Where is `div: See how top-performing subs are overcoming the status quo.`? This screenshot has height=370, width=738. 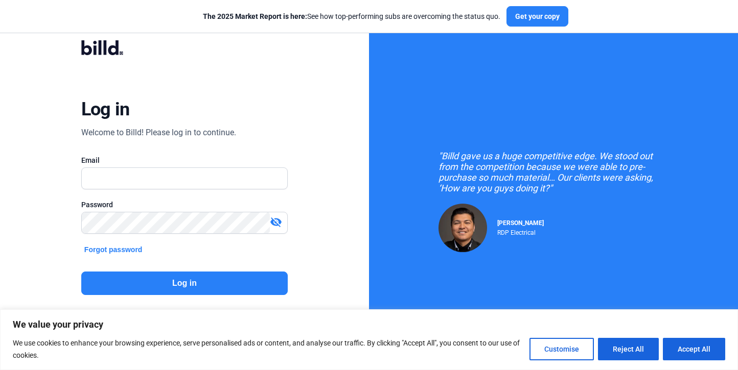
div: See how top-performing subs are overcoming the status quo. is located at coordinates (351, 16).